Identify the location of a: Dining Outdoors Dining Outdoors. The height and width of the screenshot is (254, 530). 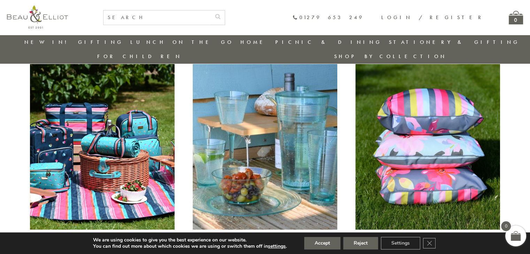
(265, 237).